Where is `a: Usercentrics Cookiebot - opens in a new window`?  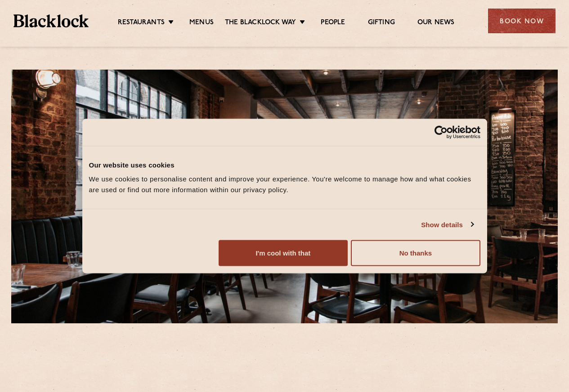 a: Usercentrics Cookiebot - opens in a new window is located at coordinates (440, 132).